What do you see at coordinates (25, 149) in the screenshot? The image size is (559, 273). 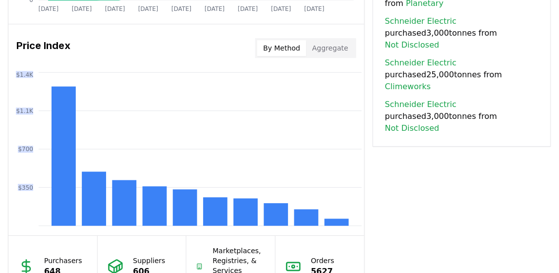 I see `tspan: $700` at bounding box center [25, 149].